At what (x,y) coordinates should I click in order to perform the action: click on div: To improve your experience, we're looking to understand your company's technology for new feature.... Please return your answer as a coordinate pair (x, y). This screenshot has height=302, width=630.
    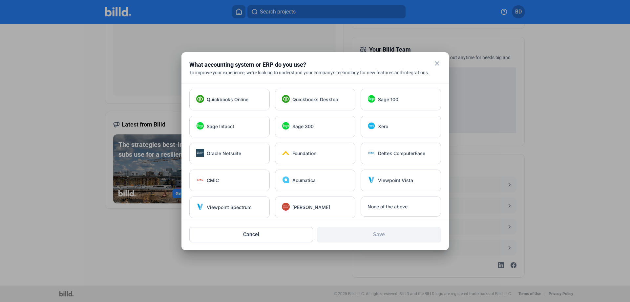
    Looking at the image, I should click on (315, 73).